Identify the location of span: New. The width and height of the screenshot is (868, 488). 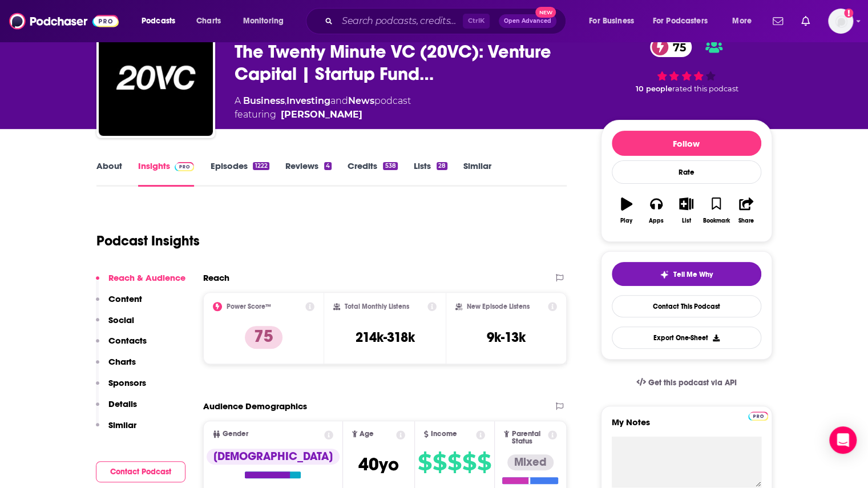
(546, 12).